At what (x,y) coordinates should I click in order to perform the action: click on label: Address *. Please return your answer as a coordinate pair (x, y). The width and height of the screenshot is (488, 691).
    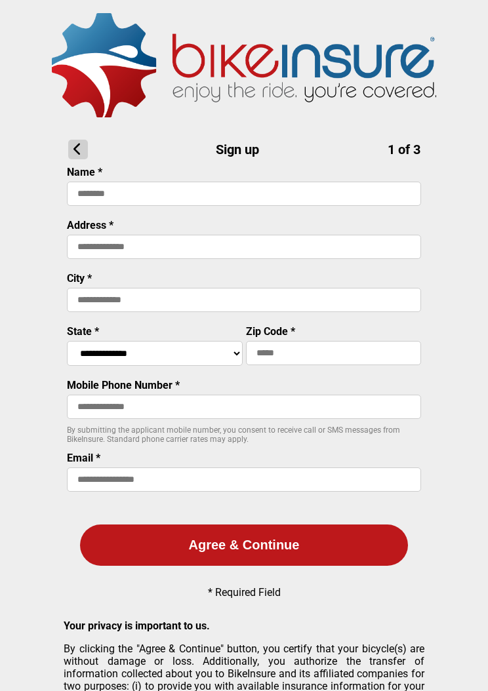
    Looking at the image, I should click on (90, 225).